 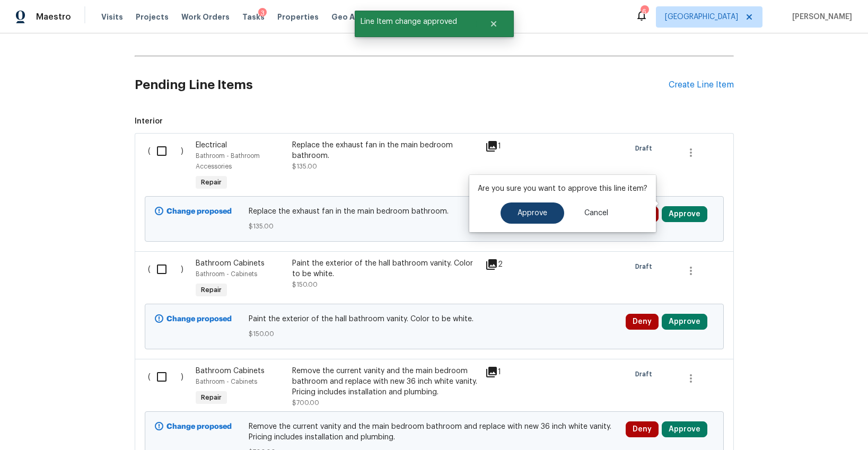 What do you see at coordinates (596, 213) in the screenshot?
I see `span: Cancel` at bounding box center [596, 213].